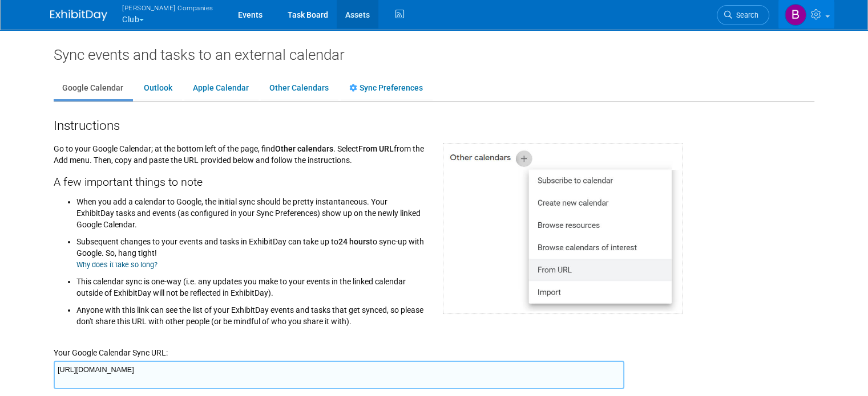  Describe the element at coordinates (304, 149) in the screenshot. I see `span: Other calendars` at that location.